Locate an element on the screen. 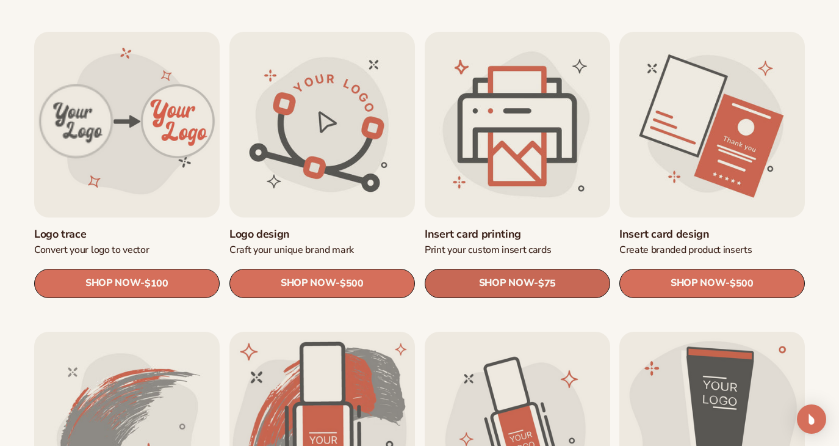 This screenshot has width=839, height=446. a: SHOP NOW- $75 is located at coordinates (518, 283).